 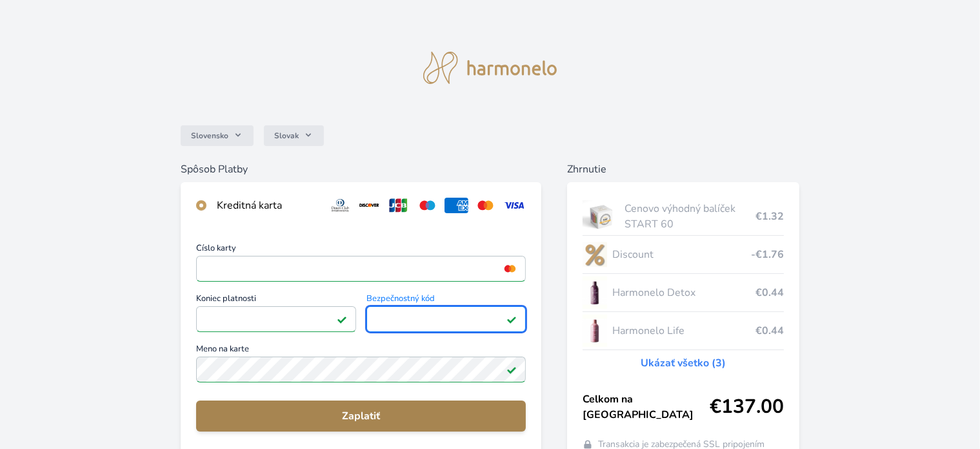 What do you see at coordinates (767, 254) in the screenshot?
I see `span: -€1.76` at bounding box center [767, 254].